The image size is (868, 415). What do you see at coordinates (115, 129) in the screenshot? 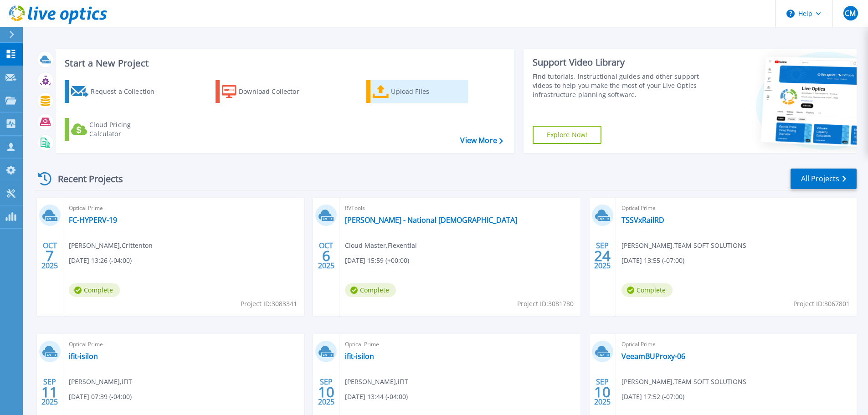
I see `a: Cloud Pricing Calculator` at bounding box center [115, 129].